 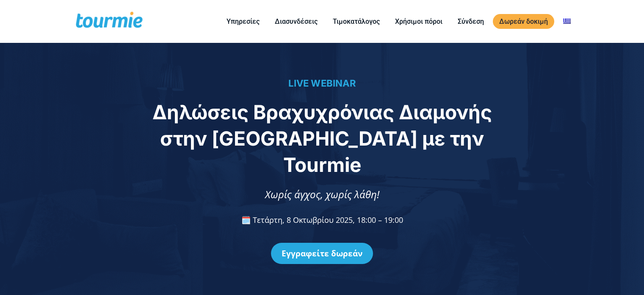 I want to click on a: Δωρεάν δοκιμή, so click(x=523, y=21).